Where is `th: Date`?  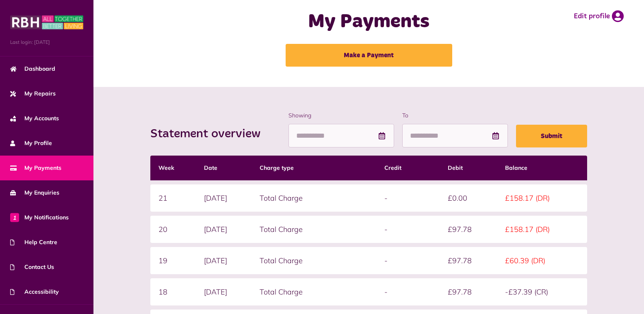
th: Date is located at coordinates (224, 168).